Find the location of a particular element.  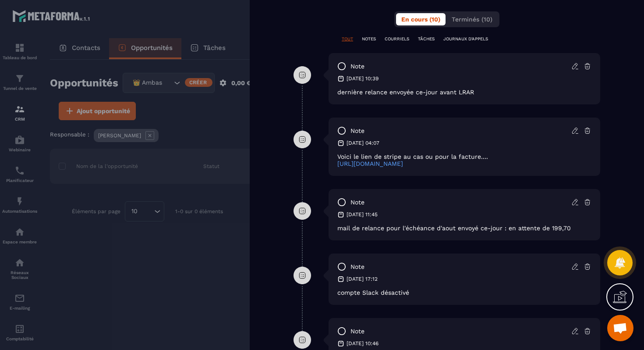

p: compte Slack désactivé is located at coordinates (464, 293).